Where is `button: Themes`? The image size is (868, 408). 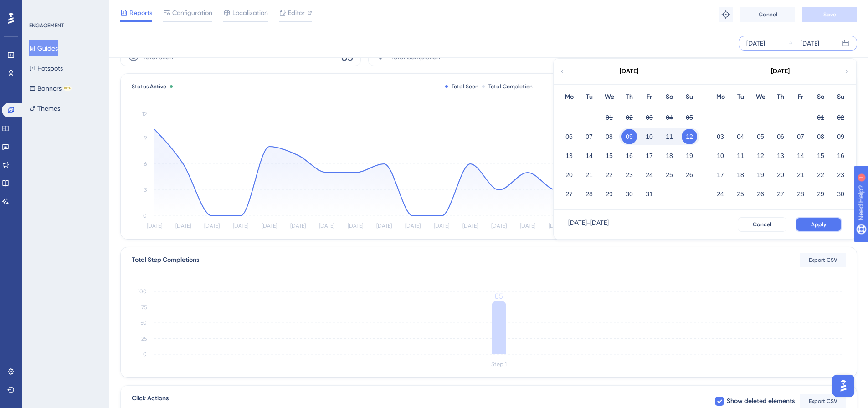 button: Themes is located at coordinates (45, 109).